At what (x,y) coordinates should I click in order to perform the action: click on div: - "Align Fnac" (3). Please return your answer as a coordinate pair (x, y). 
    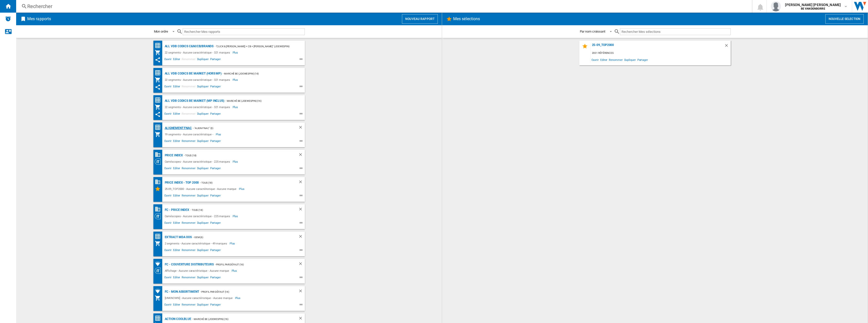
    Looking at the image, I should click on (239, 128).